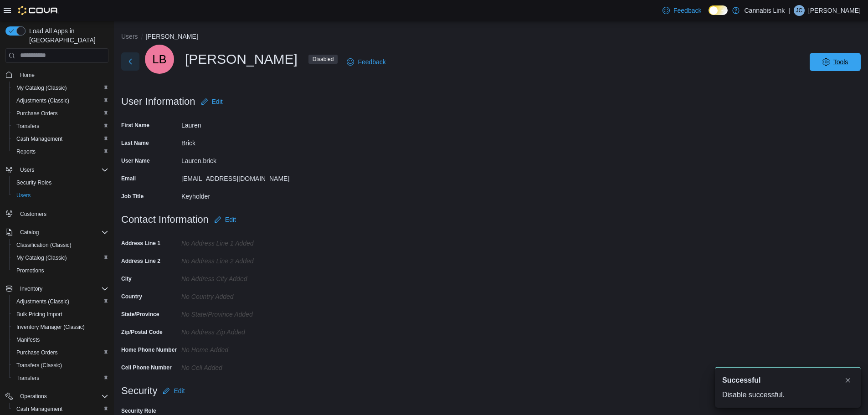 This screenshot has width=868, height=415. What do you see at coordinates (60, 327) in the screenshot?
I see `button: Inventory Manager (Classic)` at bounding box center [60, 327].